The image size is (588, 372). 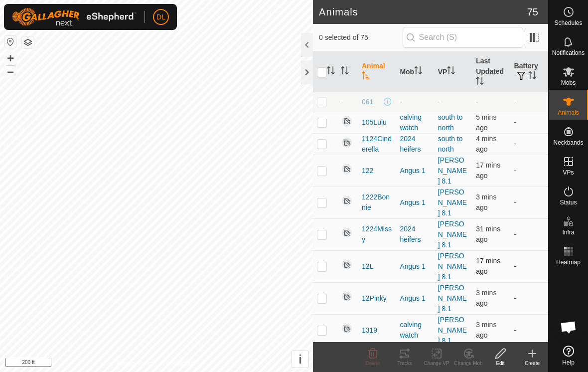 I want to click on span: 12Pinky, so click(x=374, y=298).